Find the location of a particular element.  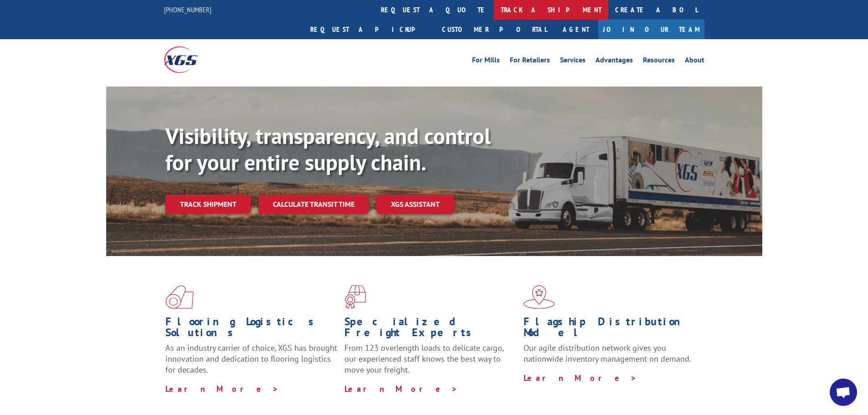

a: Agent is located at coordinates (576, 29).